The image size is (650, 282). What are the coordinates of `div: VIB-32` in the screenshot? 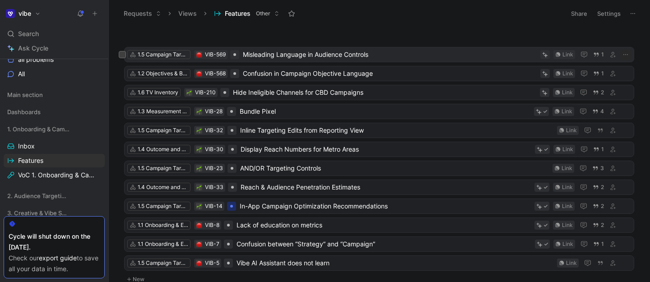 It's located at (214, 130).